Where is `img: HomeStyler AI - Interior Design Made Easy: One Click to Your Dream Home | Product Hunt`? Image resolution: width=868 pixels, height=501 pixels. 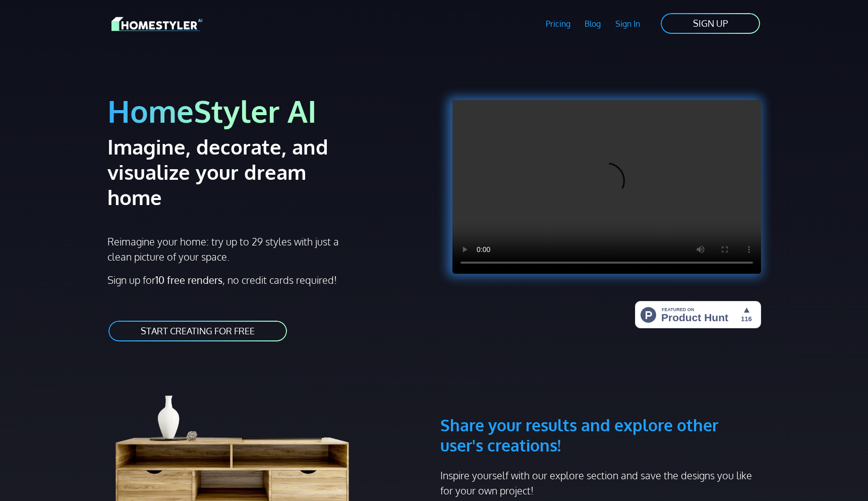
img: HomeStyler AI - Interior Design Made Easy: One Click to Your Dream Home | Product Hunt is located at coordinates (698, 314).